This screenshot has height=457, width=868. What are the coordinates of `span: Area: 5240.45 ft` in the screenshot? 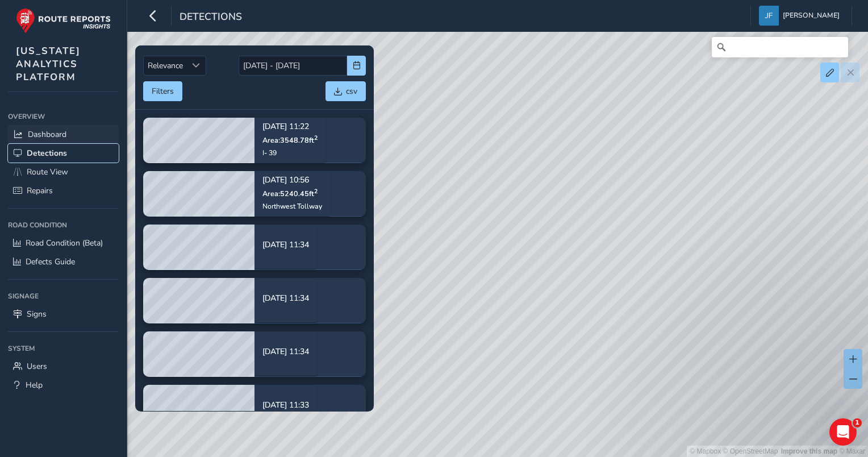 It's located at (290, 193).